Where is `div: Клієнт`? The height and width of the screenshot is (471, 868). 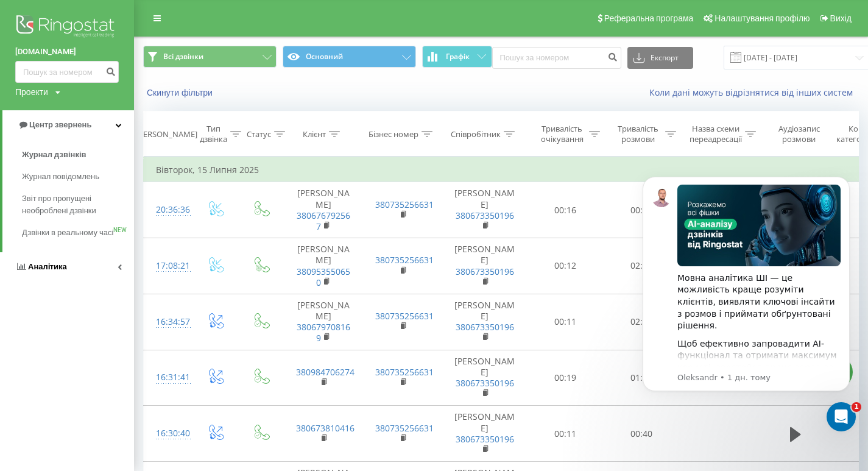 div: Клієнт is located at coordinates (314, 134).